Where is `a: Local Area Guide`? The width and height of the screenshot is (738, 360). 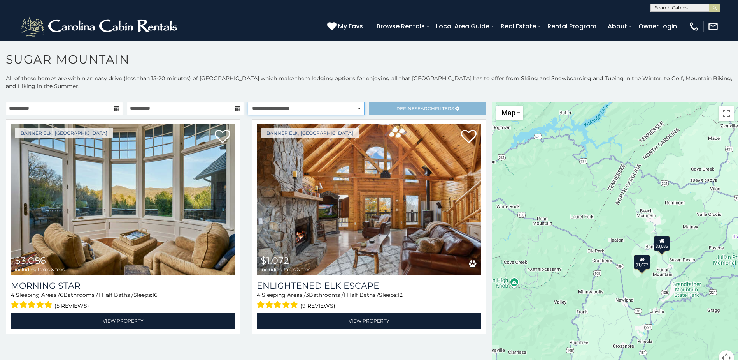
a: Local Area Guide is located at coordinates (463, 26).